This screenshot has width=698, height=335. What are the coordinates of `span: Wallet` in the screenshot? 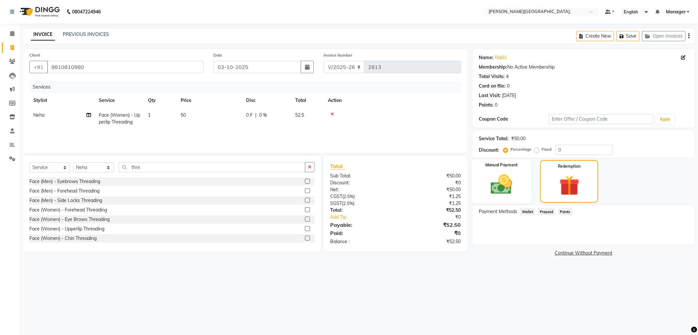 It's located at (527, 212).